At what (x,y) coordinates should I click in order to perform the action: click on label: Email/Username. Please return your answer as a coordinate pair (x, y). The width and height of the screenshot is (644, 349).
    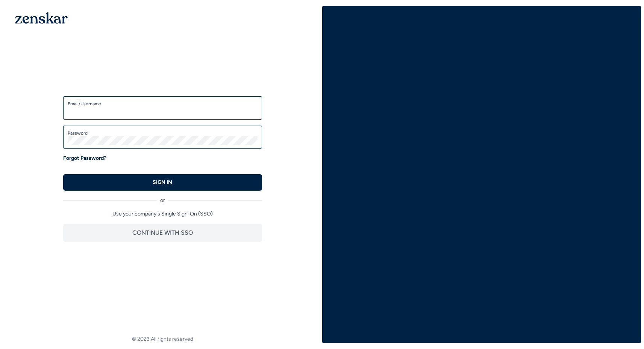
    Looking at the image, I should click on (163, 104).